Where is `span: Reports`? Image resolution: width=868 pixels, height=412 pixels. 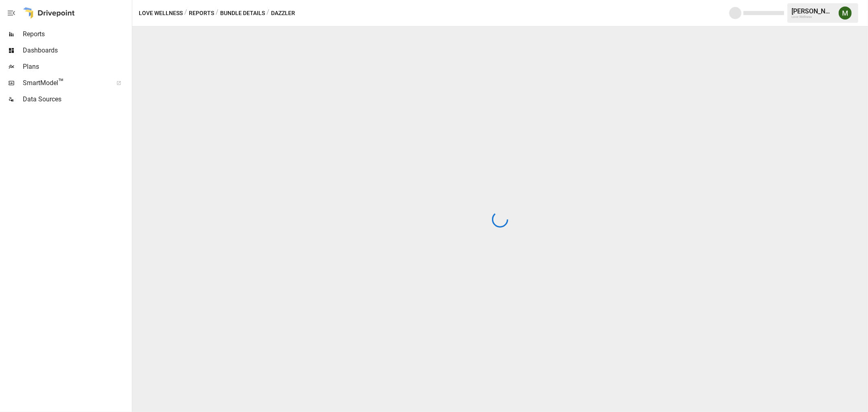 span: Reports is located at coordinates (77, 34).